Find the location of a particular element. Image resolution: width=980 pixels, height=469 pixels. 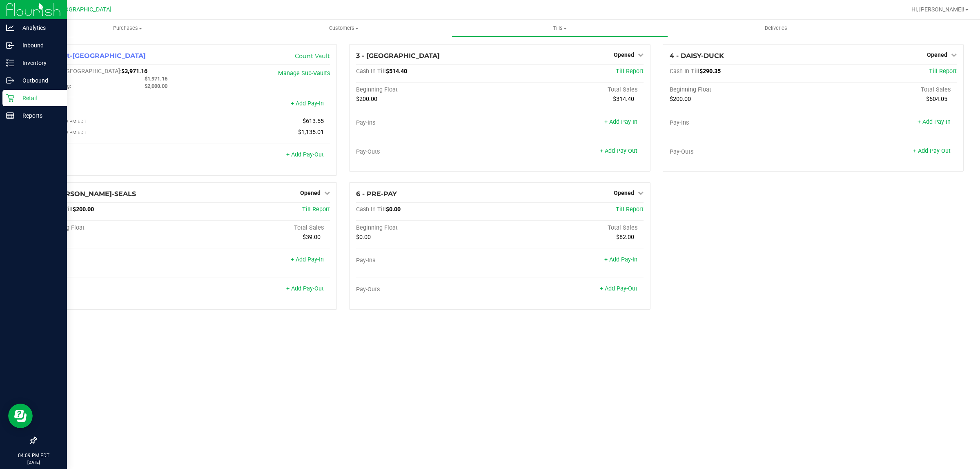

inline-svg: Inventory is located at coordinates (10, 63).